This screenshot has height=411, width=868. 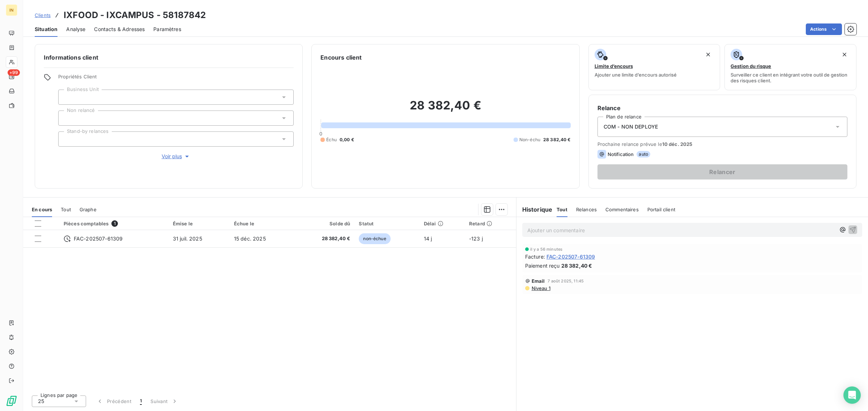 What do you see at coordinates (852, 395) in the screenshot?
I see `div: Open Intercom Messenger` at bounding box center [852, 395].